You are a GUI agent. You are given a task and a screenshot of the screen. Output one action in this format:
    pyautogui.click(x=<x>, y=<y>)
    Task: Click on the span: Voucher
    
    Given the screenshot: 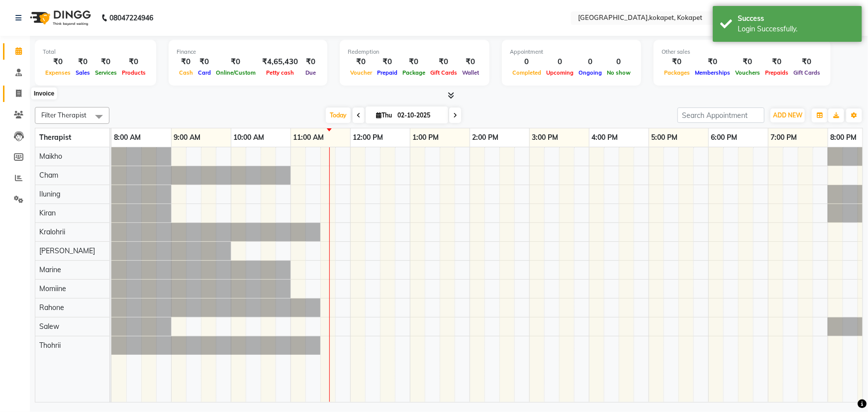 What is the action you would take?
    pyautogui.click(x=361, y=73)
    